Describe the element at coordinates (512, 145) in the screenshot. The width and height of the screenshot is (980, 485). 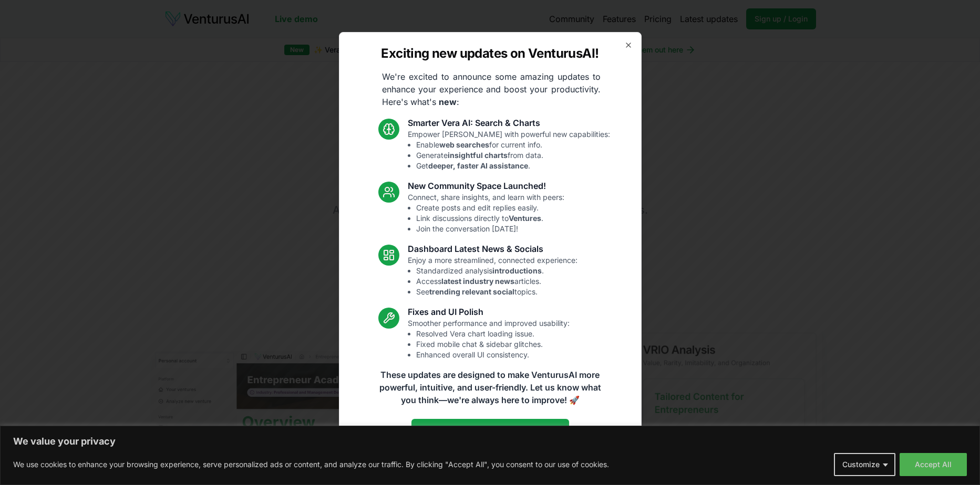
I see `li: Enable for current info.` at that location.